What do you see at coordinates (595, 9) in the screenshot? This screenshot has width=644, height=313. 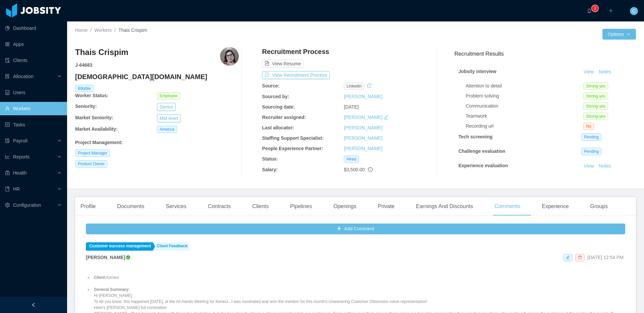 I see `p: 3` at bounding box center [595, 9].